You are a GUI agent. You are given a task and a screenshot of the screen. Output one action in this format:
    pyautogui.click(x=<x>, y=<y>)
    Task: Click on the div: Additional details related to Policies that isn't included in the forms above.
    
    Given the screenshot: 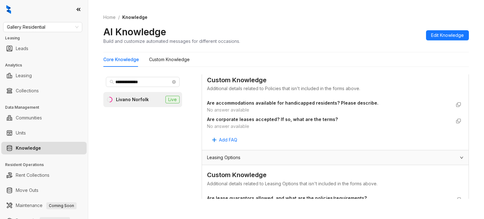 What is the action you would take?
    pyautogui.click(x=335, y=89)
    